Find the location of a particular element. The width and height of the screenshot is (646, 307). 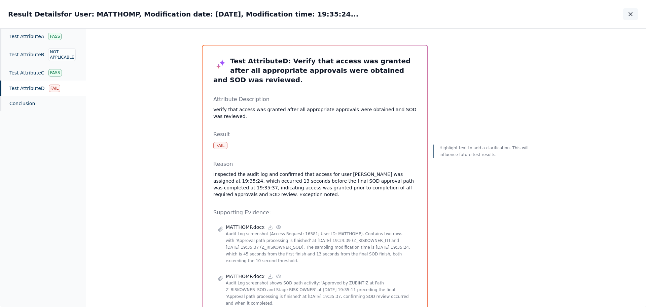

p: Audit Log screenshot shows SOD path activity: 'Approved by ZUBINTIZ at Path Z_RISKOWNER_SOD and S... is located at coordinates (319, 293).